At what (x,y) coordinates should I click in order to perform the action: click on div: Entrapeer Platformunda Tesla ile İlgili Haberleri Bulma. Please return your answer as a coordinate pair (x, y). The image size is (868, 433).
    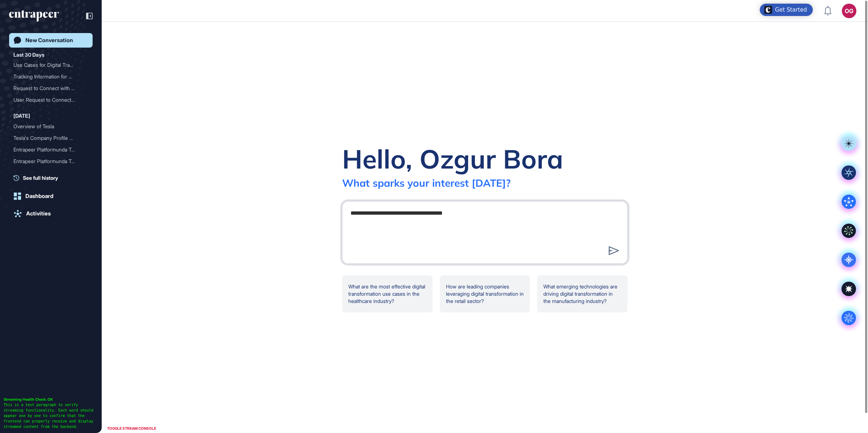
    Looking at the image, I should click on (51, 161).